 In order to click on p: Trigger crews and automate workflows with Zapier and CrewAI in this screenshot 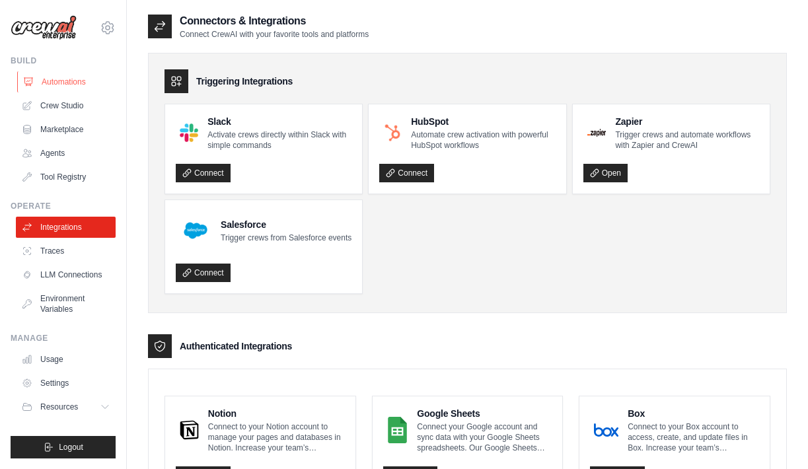, I will do `click(687, 140)`.